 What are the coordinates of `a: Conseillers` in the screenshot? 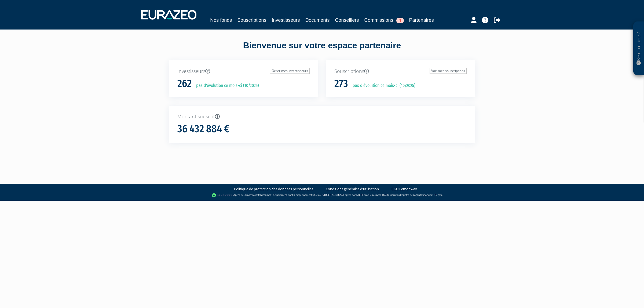 It's located at (347, 20).